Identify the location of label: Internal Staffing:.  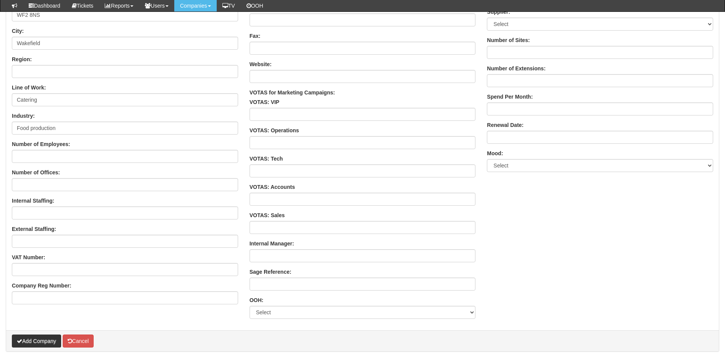
(33, 201).